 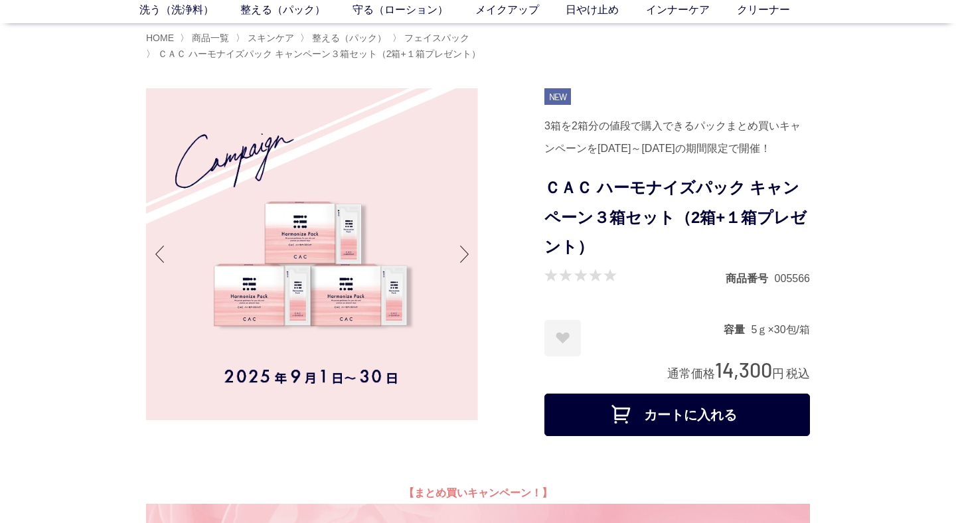 What do you see at coordinates (209, 38) in the screenshot?
I see `a: 商品一覧` at bounding box center [209, 38].